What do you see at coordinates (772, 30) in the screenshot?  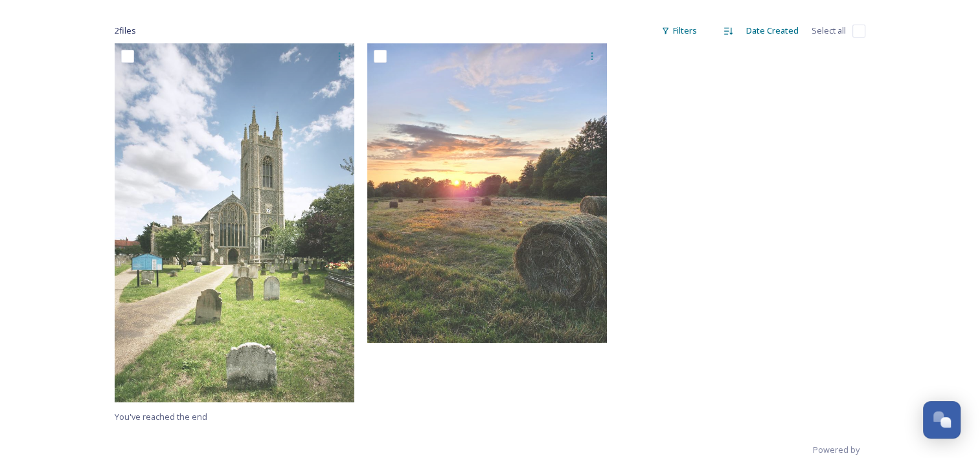 I see `div: Date Created` at bounding box center [772, 30].